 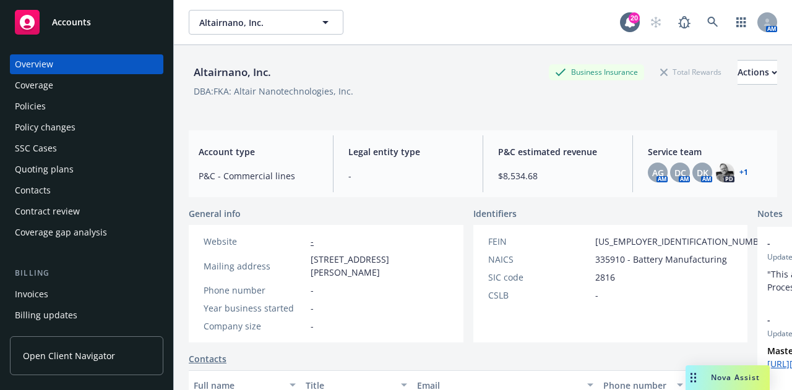 I want to click on div: Company size, so click(x=254, y=326).